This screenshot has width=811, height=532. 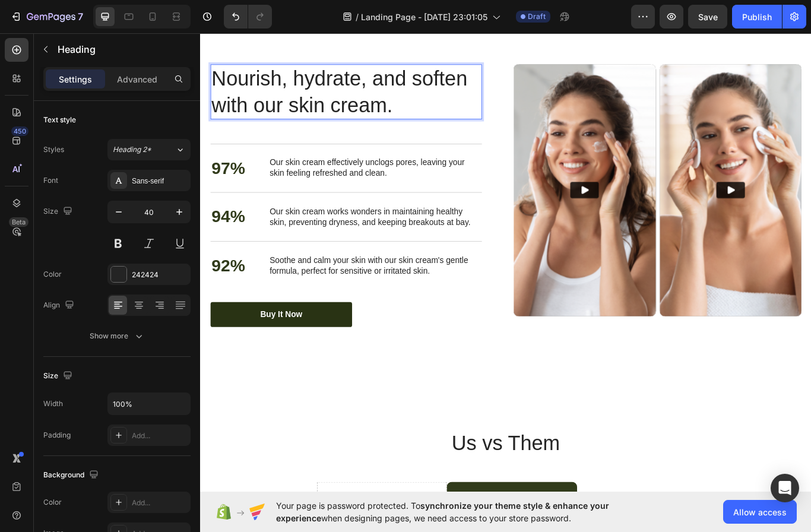 I want to click on span: synchronize your theme style & enhance your experience, so click(x=442, y=512).